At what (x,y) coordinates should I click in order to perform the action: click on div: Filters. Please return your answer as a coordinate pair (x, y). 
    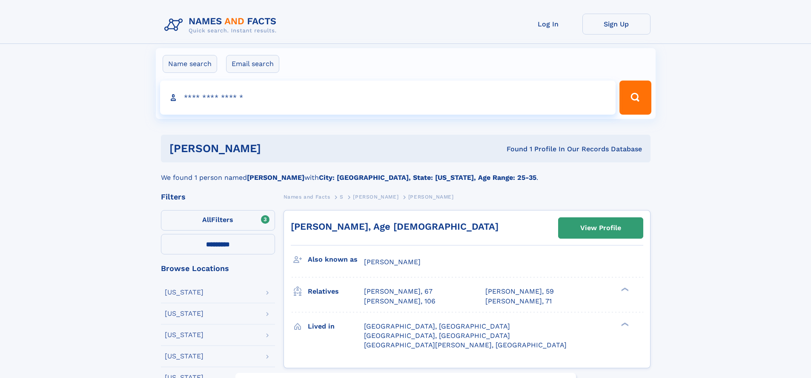
    Looking at the image, I should click on (218, 197).